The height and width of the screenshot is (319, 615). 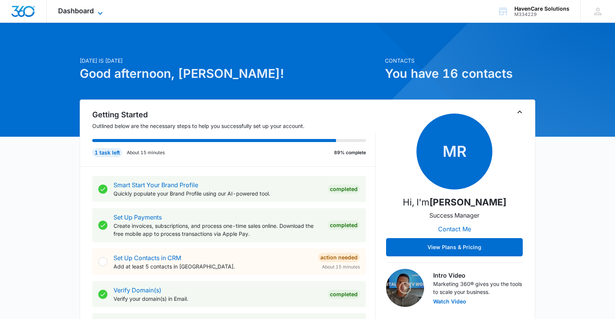 What do you see at coordinates (455, 247) in the screenshot?
I see `button: View Plans & Pricing` at bounding box center [455, 247].